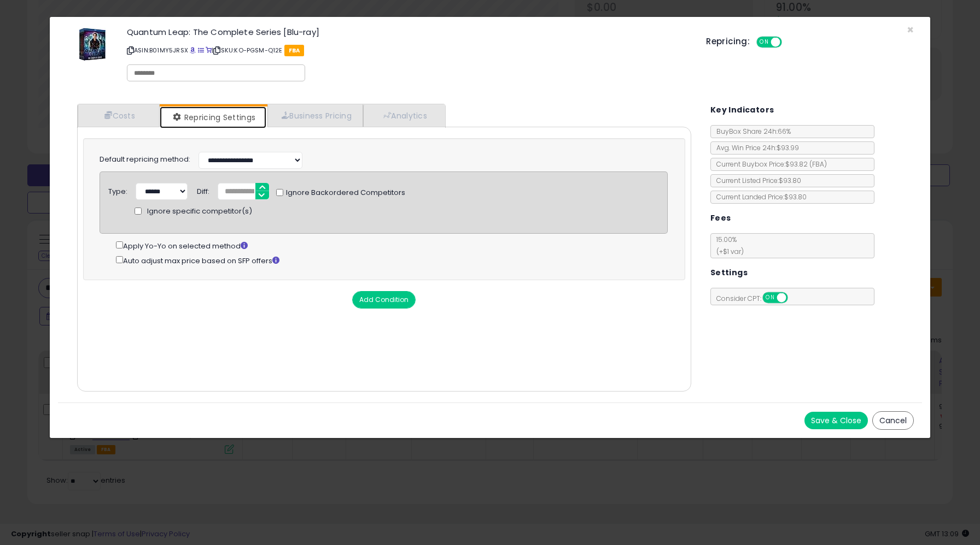 Image resolution: width=980 pixels, height=545 pixels. What do you see at coordinates (404, 115) in the screenshot?
I see `a: Analytics` at bounding box center [404, 115].